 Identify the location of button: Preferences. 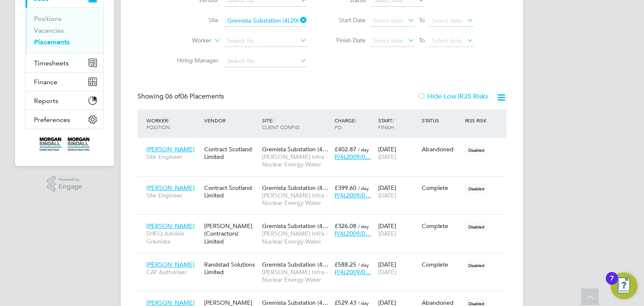
(65, 119).